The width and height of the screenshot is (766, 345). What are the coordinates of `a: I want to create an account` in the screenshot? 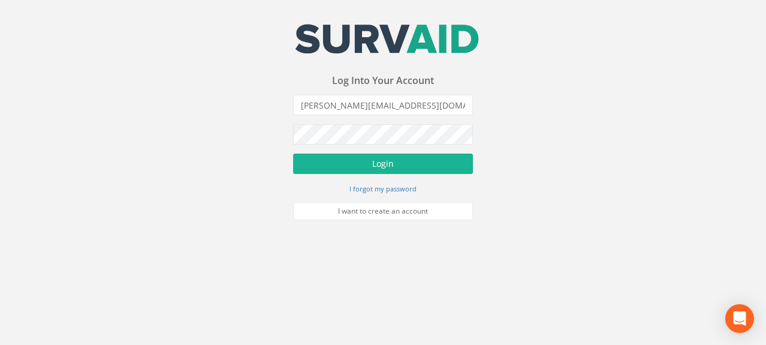 It's located at (383, 211).